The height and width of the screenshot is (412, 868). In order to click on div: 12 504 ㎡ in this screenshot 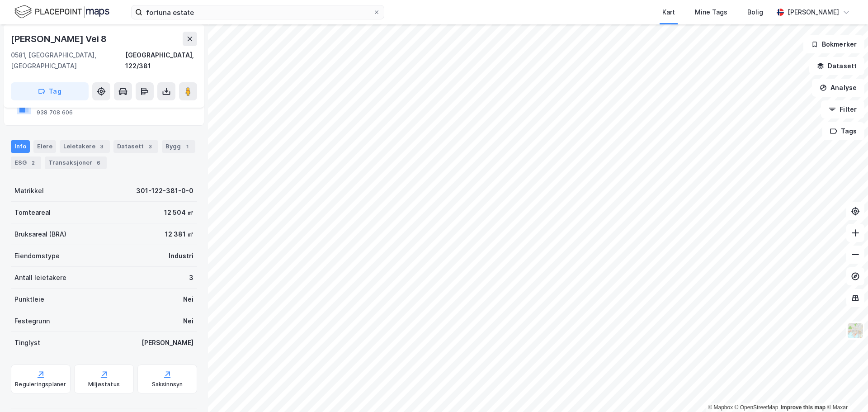, I will do `click(178, 213)`.